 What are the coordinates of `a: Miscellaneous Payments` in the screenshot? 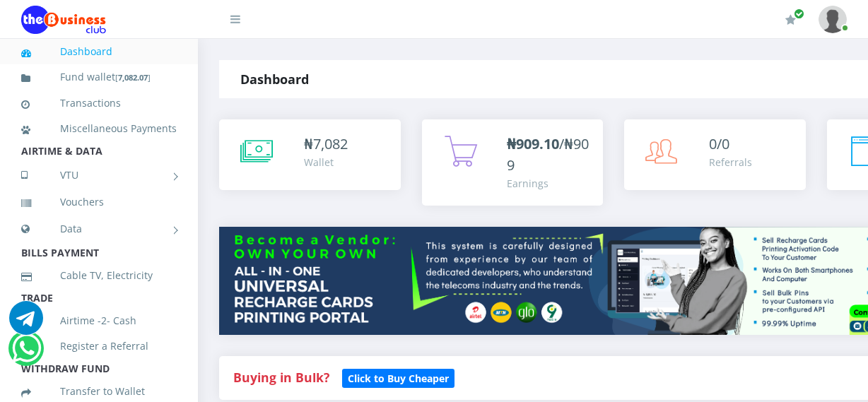 It's located at (99, 128).